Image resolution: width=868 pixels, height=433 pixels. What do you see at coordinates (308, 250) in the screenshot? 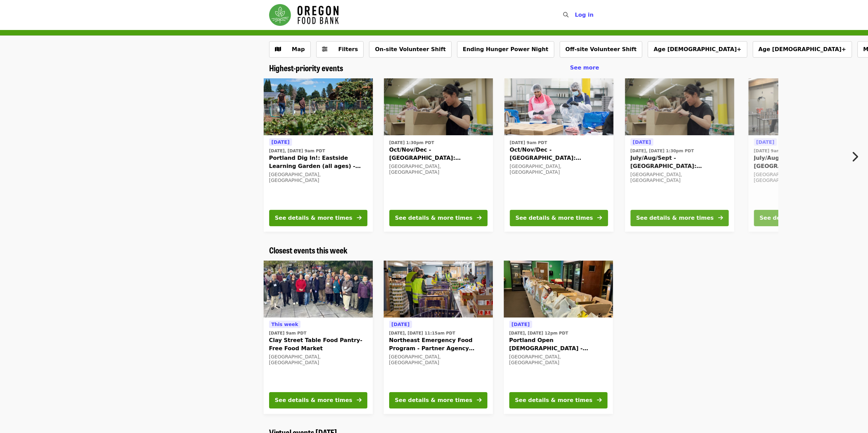
I see `a: Closest events this week` at bounding box center [308, 250].